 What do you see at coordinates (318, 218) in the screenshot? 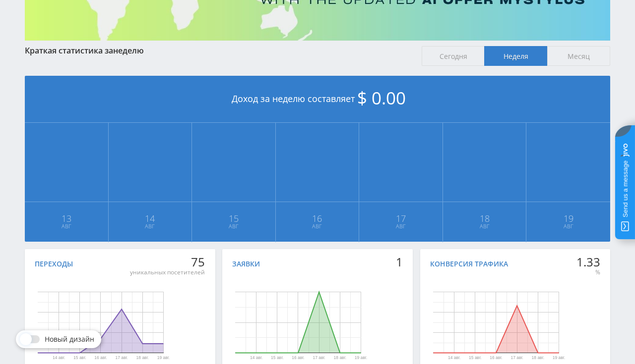
I see `span: 16` at bounding box center [318, 218].